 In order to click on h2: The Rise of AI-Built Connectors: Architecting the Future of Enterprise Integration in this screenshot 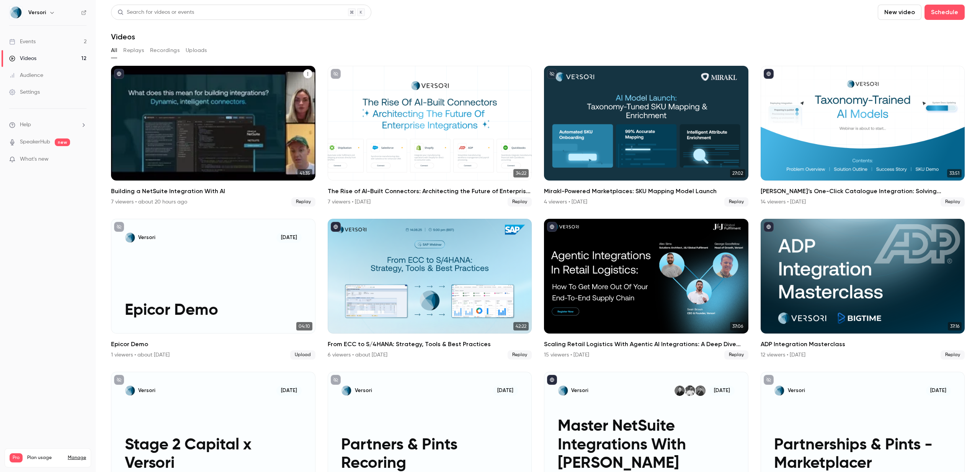, I will do `click(430, 192)`.